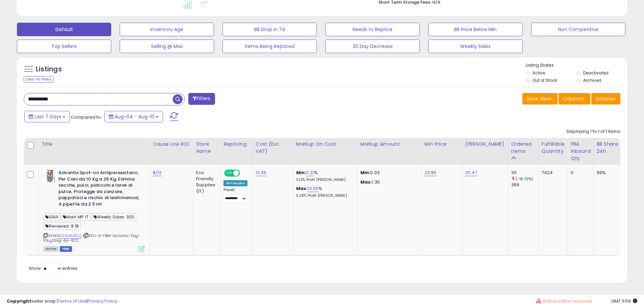 The width and height of the screenshot is (644, 308). Describe the element at coordinates (202, 99) in the screenshot. I see `button: Filters` at that location.